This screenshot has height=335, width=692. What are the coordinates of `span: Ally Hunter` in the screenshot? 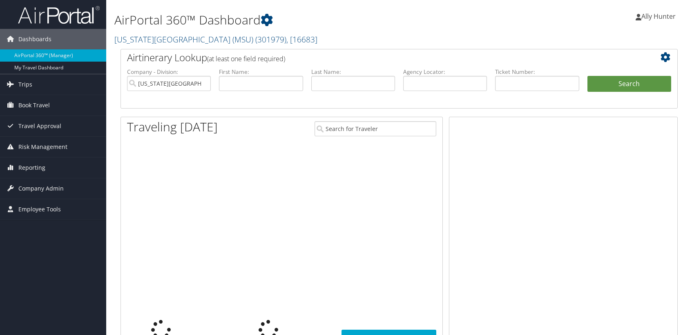 It's located at (659, 16).